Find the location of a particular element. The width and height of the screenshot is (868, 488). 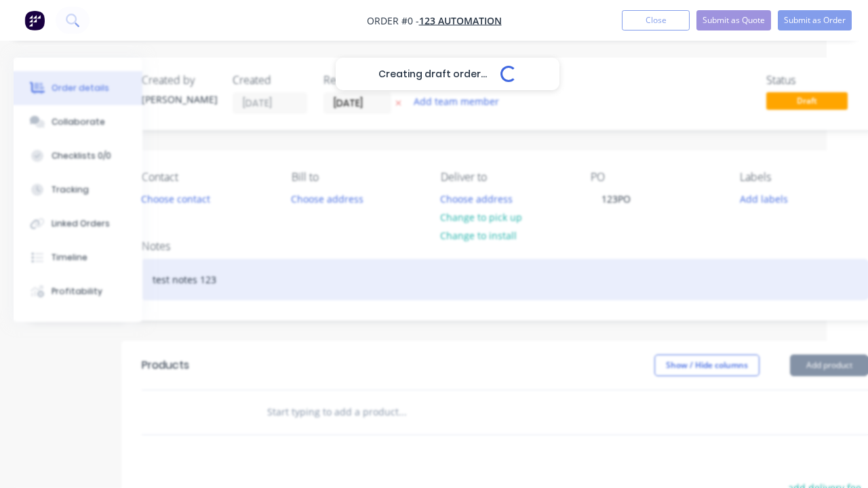

button: Submit as Order is located at coordinates (814, 20).